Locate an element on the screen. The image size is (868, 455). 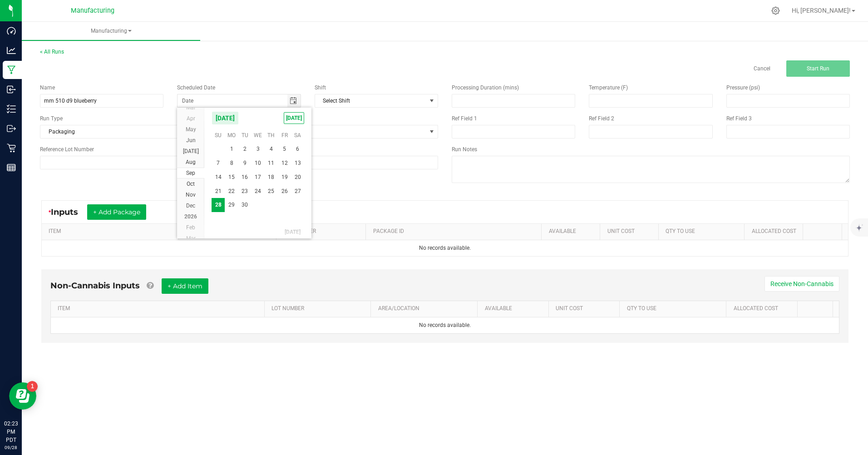
td: Friday, September 12, 2025 is located at coordinates (284, 163).